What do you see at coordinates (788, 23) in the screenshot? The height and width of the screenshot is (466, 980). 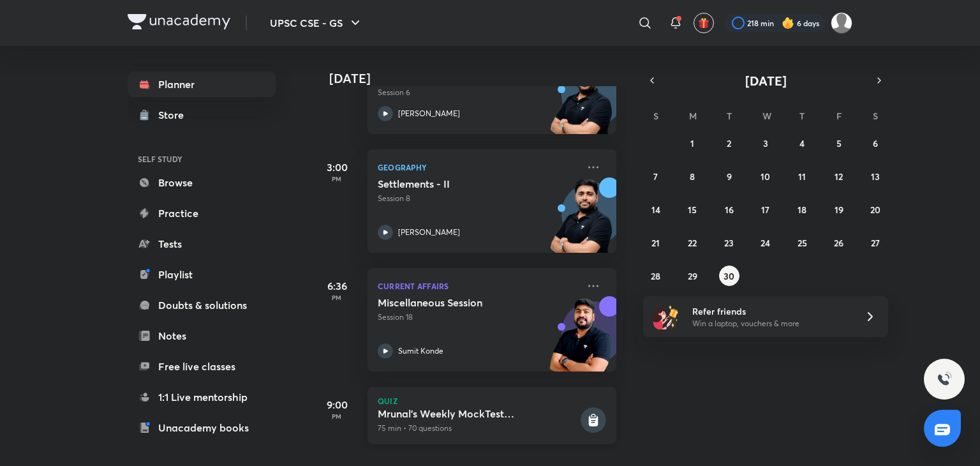 I see `img: streak` at bounding box center [788, 23].